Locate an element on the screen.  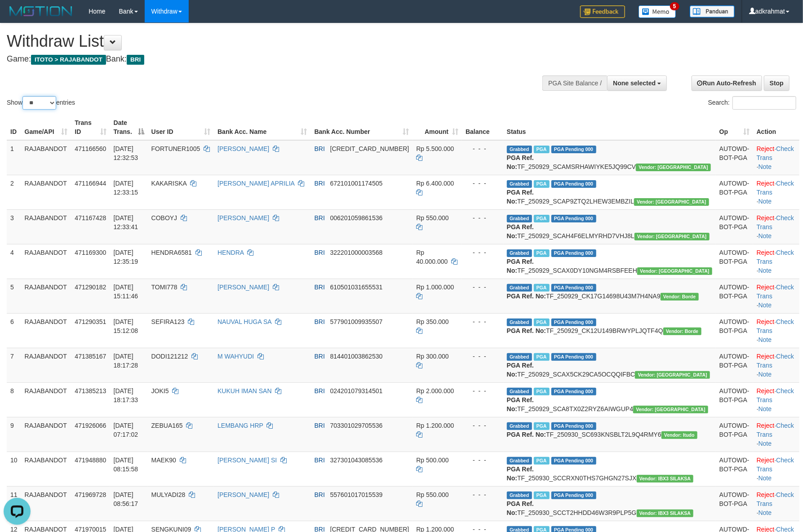
span: Copy 006201059861536 to clipboard is located at coordinates (356, 218).